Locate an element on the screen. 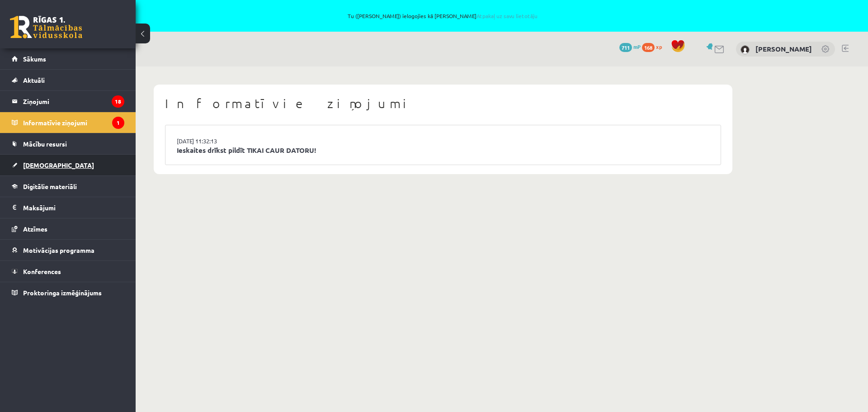 Image resolution: width=868 pixels, height=412 pixels. span: Digitālie materiāli is located at coordinates (50, 186).